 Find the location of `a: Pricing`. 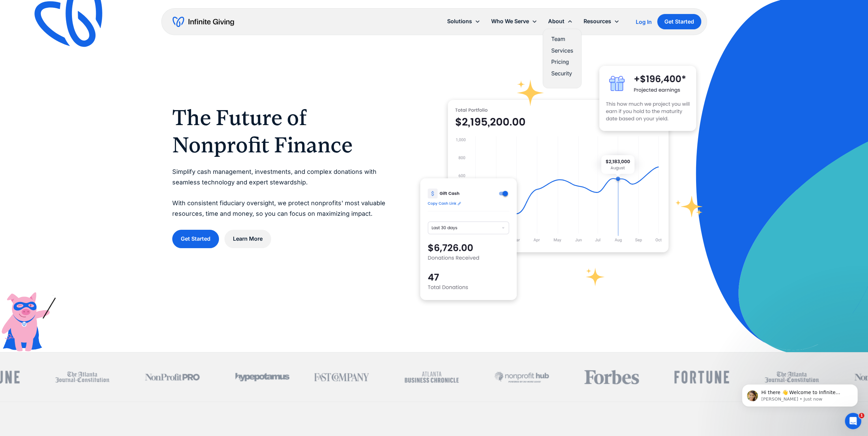

a: Pricing is located at coordinates (562, 61).